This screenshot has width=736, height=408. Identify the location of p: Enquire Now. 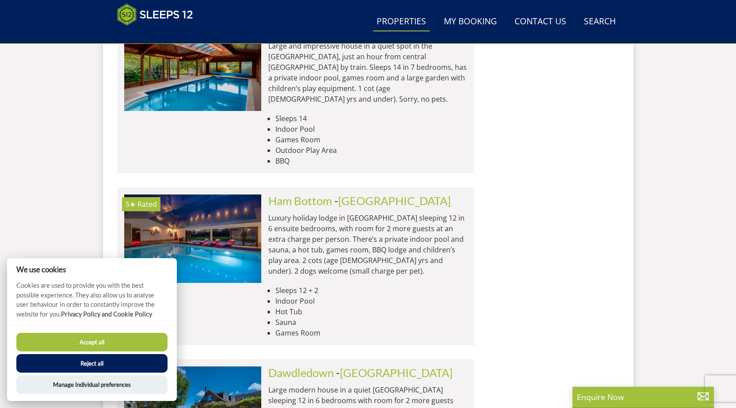
(643, 397).